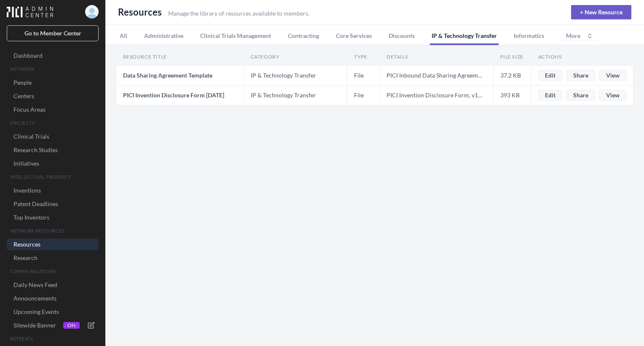 The height and width of the screenshot is (346, 644). I want to click on td: 393 KB, so click(512, 95).